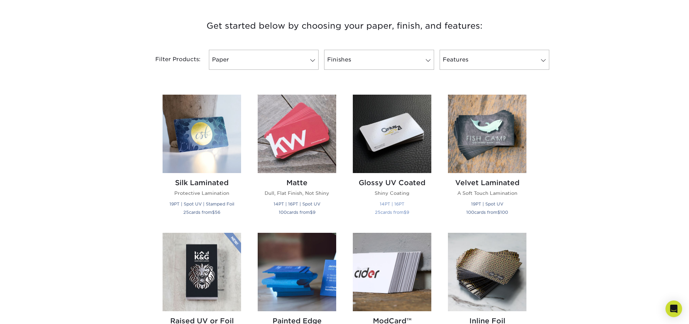 The width and height of the screenshot is (689, 324). Describe the element at coordinates (202, 183) in the screenshot. I see `h2: Silk Laminated` at that location.